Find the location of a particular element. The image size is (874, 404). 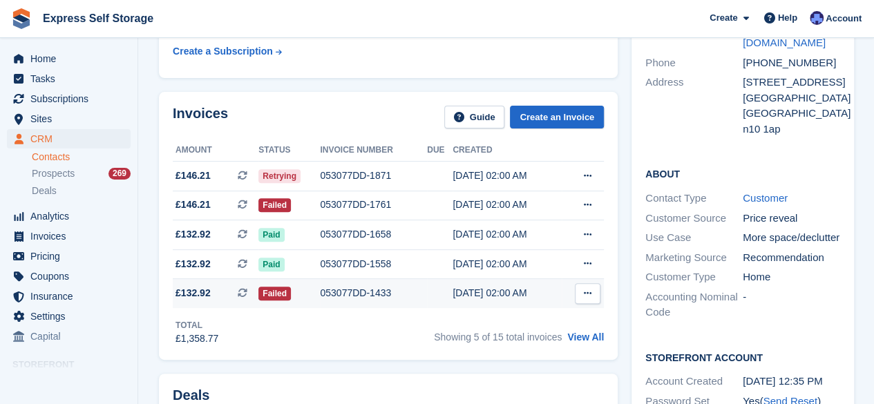

a: Prospects 269 is located at coordinates (81, 173).